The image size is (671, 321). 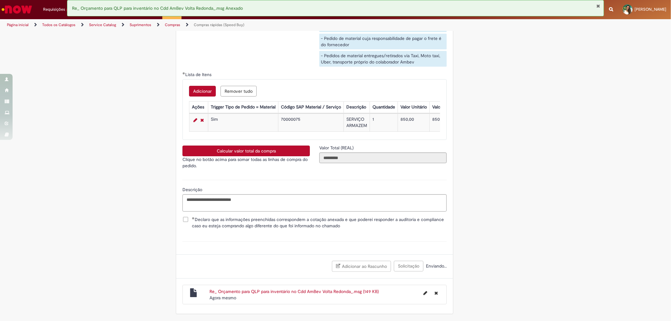 I want to click on span: Somente leitura - Valor Total (REAL), so click(x=337, y=148).